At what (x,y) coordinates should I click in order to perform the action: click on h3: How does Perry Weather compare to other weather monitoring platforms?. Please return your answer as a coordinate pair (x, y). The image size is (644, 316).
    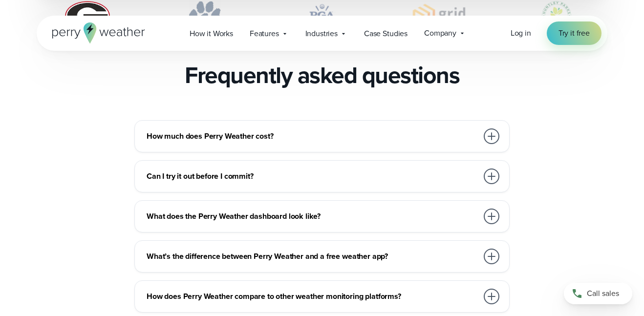
    Looking at the image, I should click on (312, 297).